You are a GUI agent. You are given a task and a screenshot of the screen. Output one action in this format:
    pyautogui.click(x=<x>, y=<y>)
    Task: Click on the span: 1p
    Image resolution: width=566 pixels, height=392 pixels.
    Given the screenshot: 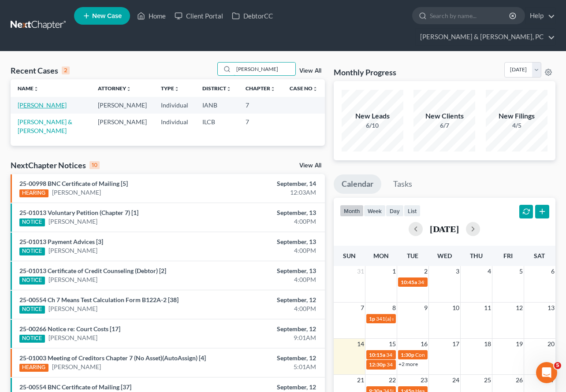 What is the action you would take?
    pyautogui.click(x=372, y=318)
    